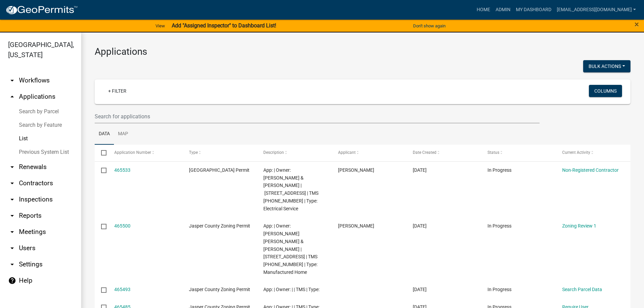 The width and height of the screenshot is (644, 308). Describe the element at coordinates (145, 153) in the screenshot. I see `datatable-header-cell: Application Number` at that location.